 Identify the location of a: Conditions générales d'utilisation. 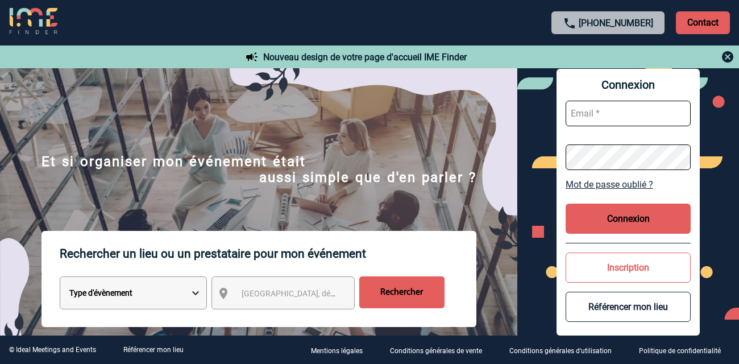
(565, 350).